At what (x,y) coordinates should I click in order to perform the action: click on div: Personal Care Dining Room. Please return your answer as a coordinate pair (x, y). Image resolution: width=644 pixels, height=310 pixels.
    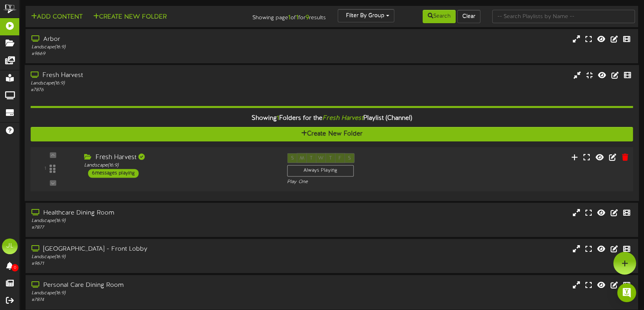
    Looking at the image, I should click on (153, 285).